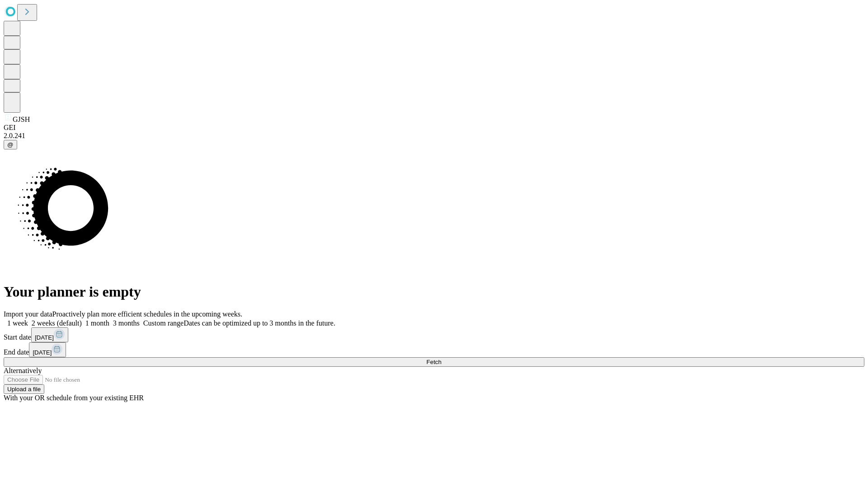  What do you see at coordinates (147, 314) in the screenshot?
I see `span: Proactively plan more efficient schedules in the upcoming weeks.` at bounding box center [147, 314].